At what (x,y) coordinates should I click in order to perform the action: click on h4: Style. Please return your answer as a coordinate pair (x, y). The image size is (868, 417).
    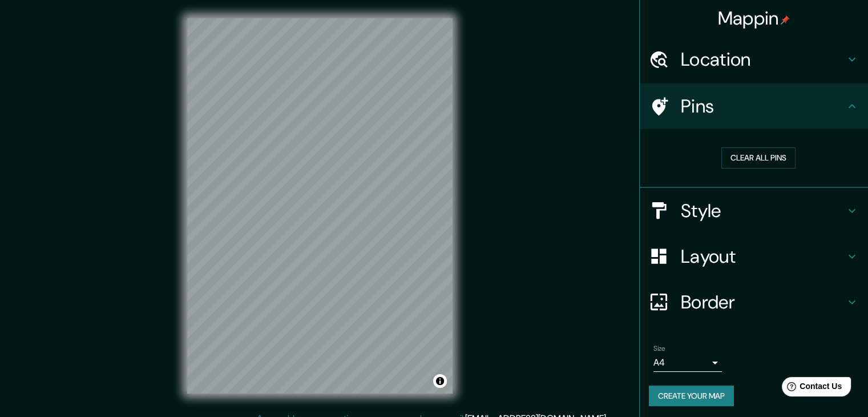
    Looking at the image, I should click on (763, 210).